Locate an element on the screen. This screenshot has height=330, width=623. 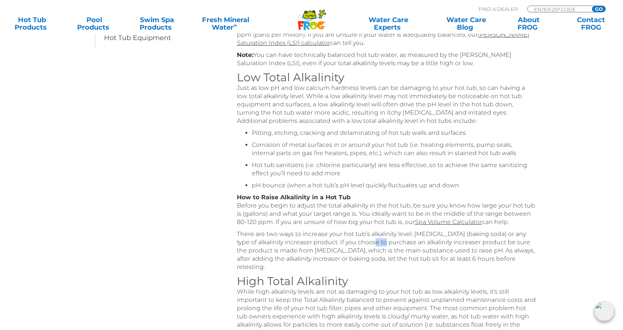
a: Spa Volume Calculator is located at coordinates (448, 221).